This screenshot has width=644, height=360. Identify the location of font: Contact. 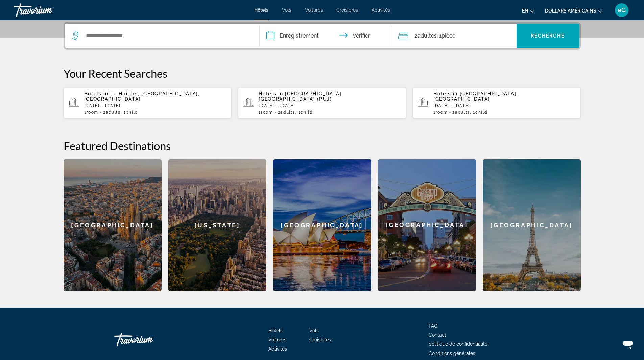
(437, 335).